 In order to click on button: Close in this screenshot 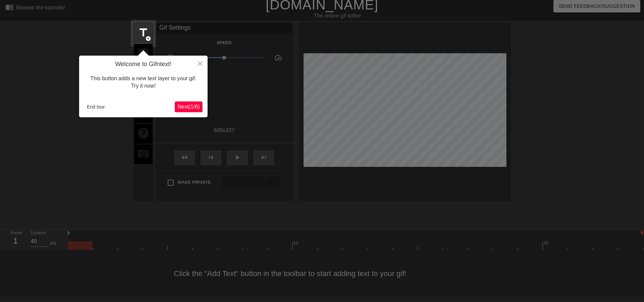, I will do `click(200, 64)`.